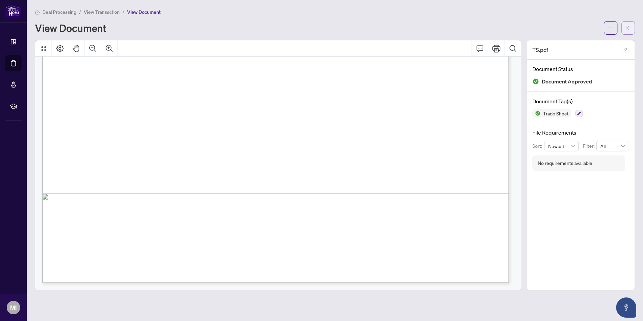  I want to click on p: Filter:, so click(590, 146).